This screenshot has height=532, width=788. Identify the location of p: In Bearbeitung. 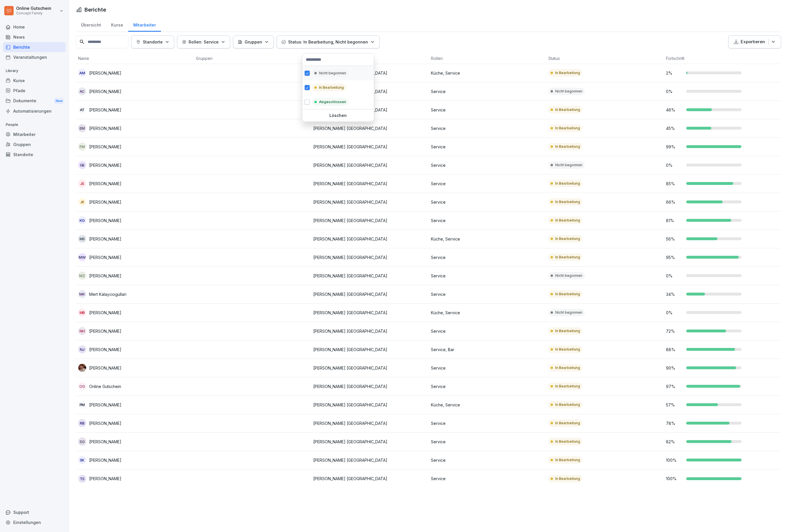
(332, 88).